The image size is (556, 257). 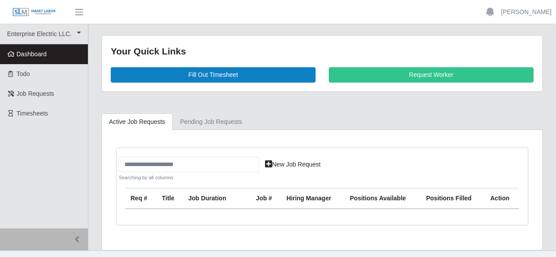 What do you see at coordinates (36, 94) in the screenshot?
I see `span: Job Requests` at bounding box center [36, 94].